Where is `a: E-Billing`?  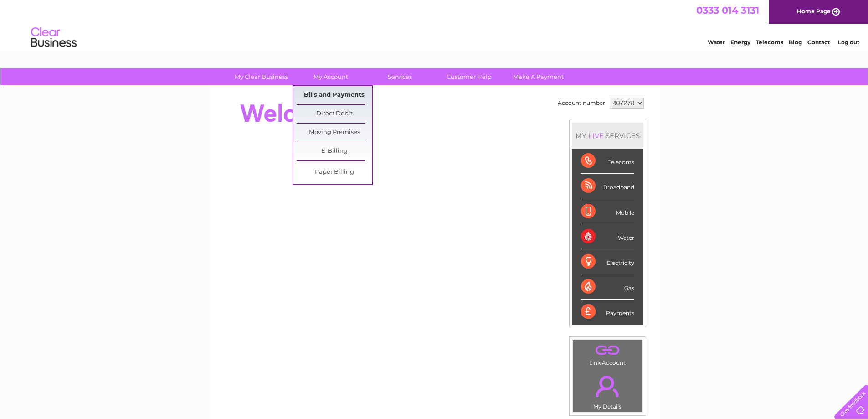 a: E-Billing is located at coordinates (334, 151).